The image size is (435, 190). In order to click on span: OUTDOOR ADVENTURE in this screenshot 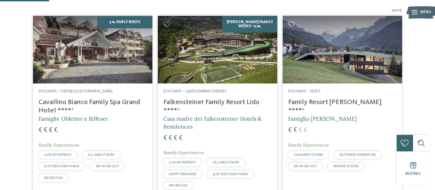, I will do `click(358, 154)`.